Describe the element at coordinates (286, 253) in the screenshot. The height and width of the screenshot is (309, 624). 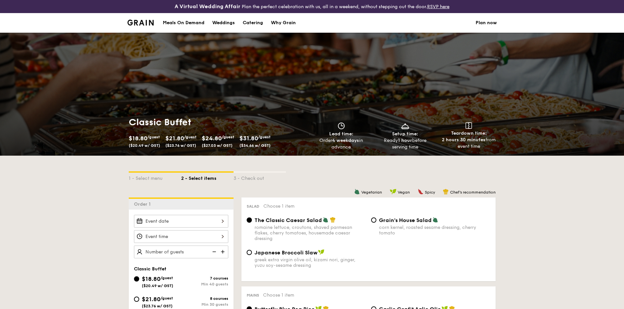
I see `span: Japanese Broccoli Slaw` at that location.